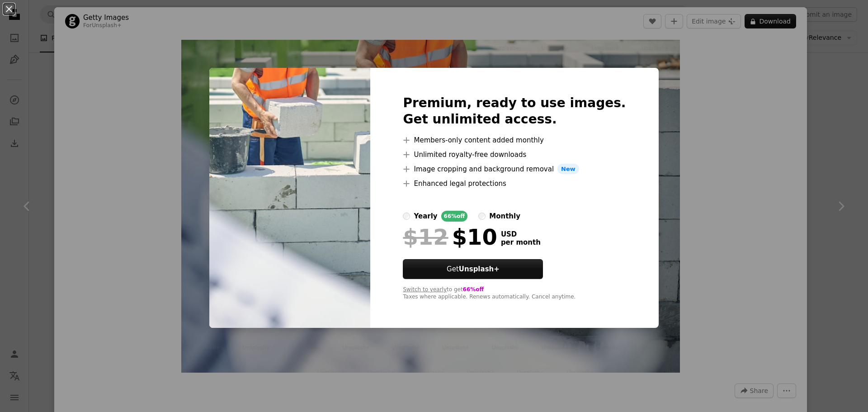  What do you see at coordinates (450, 237) in the screenshot?
I see `div: $10` at bounding box center [450, 237].